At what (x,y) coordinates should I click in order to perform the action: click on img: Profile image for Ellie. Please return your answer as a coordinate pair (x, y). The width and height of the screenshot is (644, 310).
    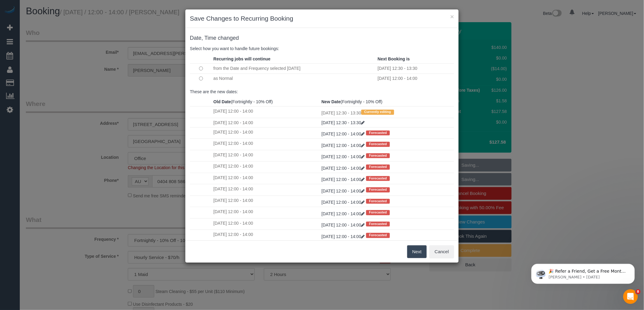
    Looking at the image, I should click on (18, 23).